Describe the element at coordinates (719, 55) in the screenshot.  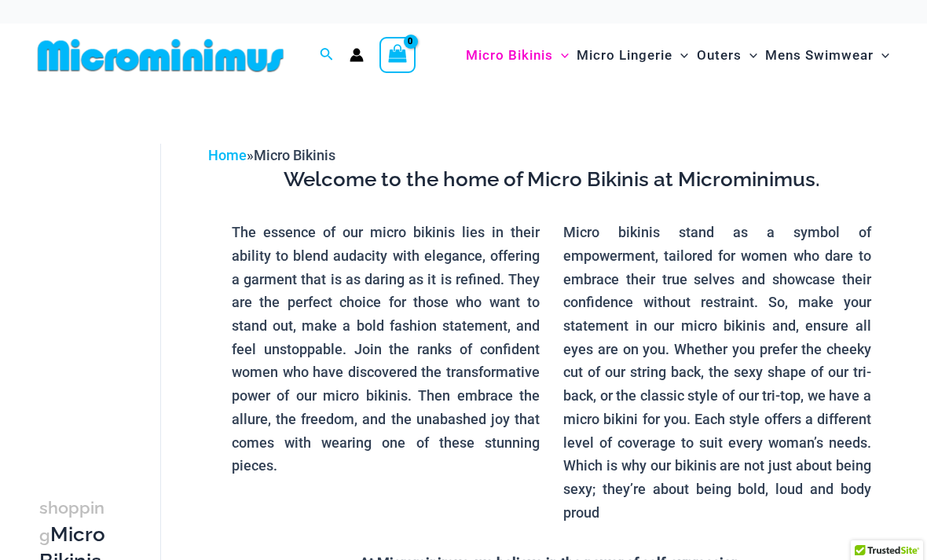
I see `span: Outers` at that location.